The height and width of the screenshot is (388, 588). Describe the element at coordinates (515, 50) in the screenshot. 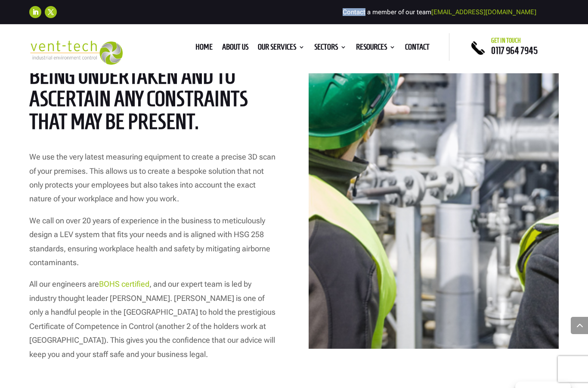

I see `a: 0117 964 7945` at that location.